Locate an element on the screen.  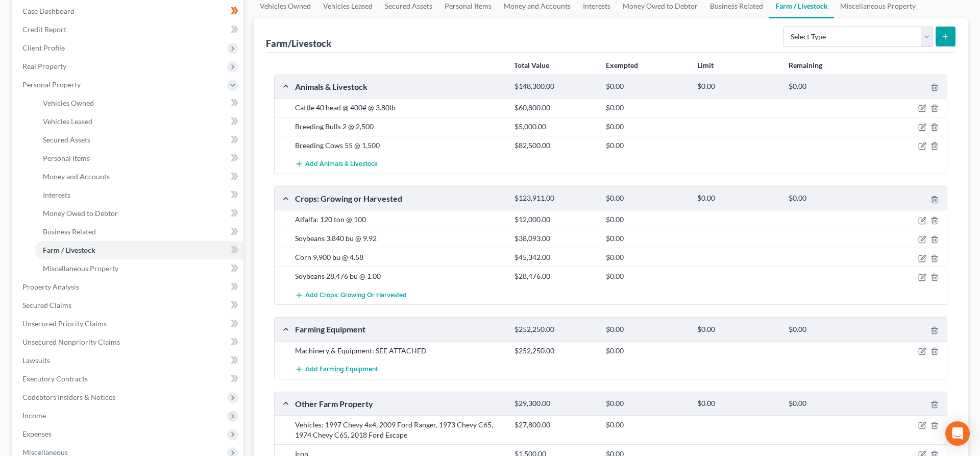
a: Property Analysis is located at coordinates (129, 287).